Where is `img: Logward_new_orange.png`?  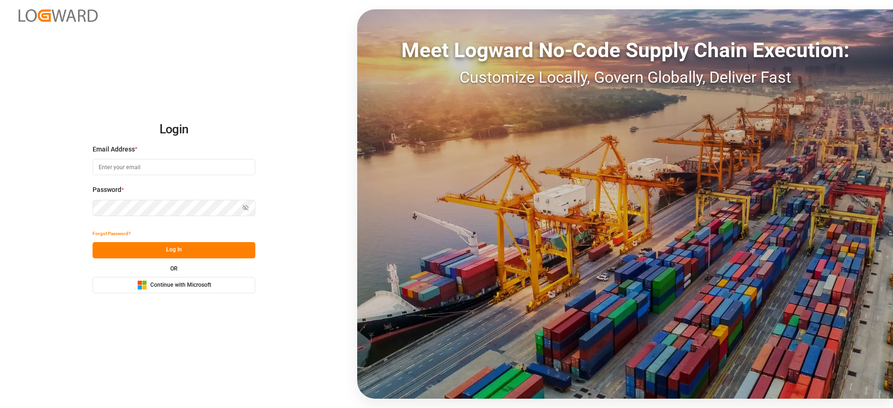
img: Logward_new_orange.png is located at coordinates (58, 15).